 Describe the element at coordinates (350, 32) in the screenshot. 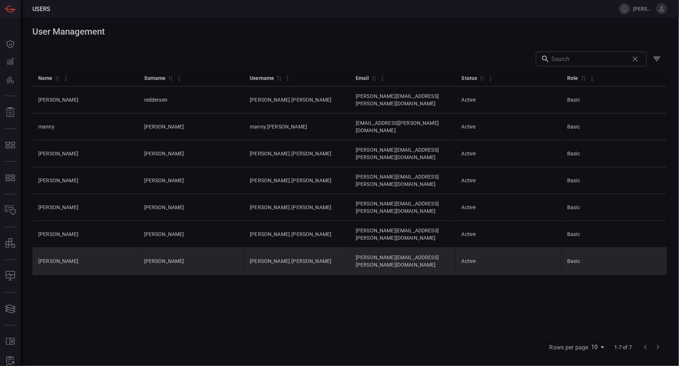

I see `h1: User Management` at that location.